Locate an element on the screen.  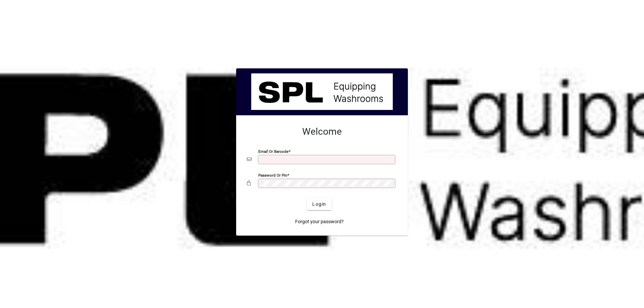
mat-label: Email or Barcode is located at coordinates (274, 151).